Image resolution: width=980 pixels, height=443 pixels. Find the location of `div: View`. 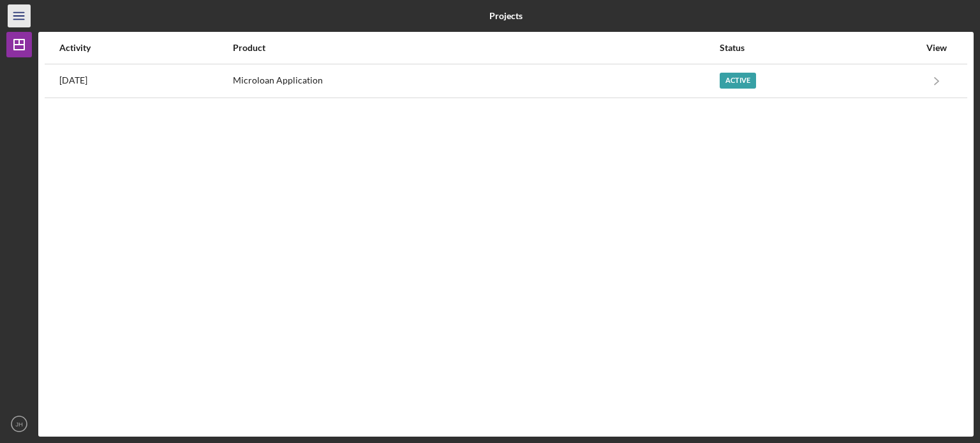

div: View is located at coordinates (936, 48).